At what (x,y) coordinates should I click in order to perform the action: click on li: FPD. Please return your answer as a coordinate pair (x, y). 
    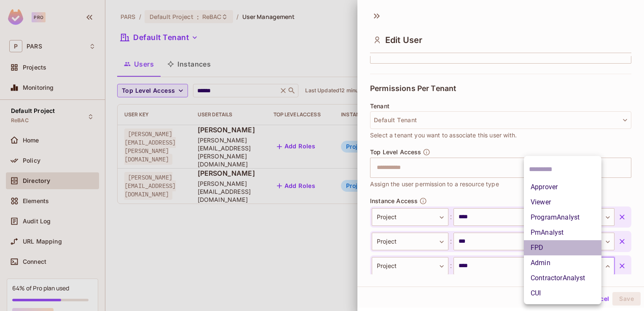
    Looking at the image, I should click on (562, 248).